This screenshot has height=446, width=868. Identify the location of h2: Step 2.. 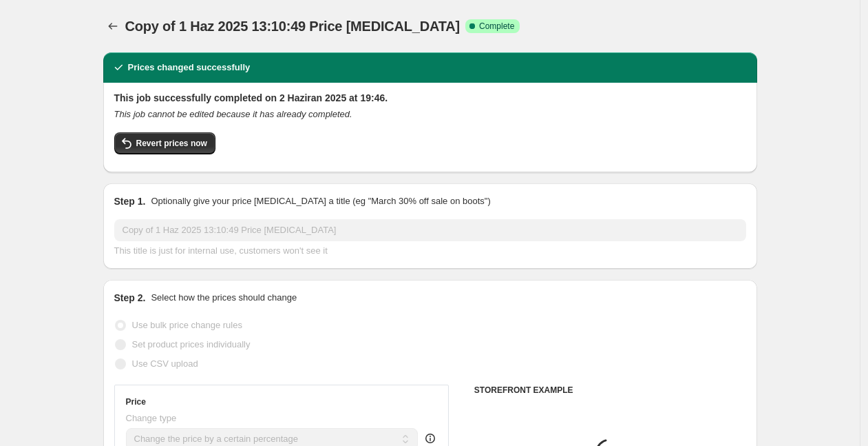
(130, 298).